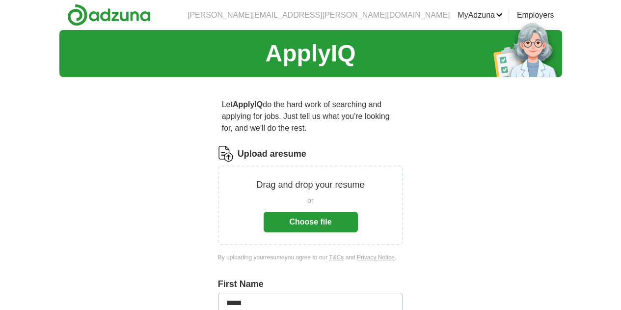  Describe the element at coordinates (311, 284) in the screenshot. I see `label: First Name` at that location.